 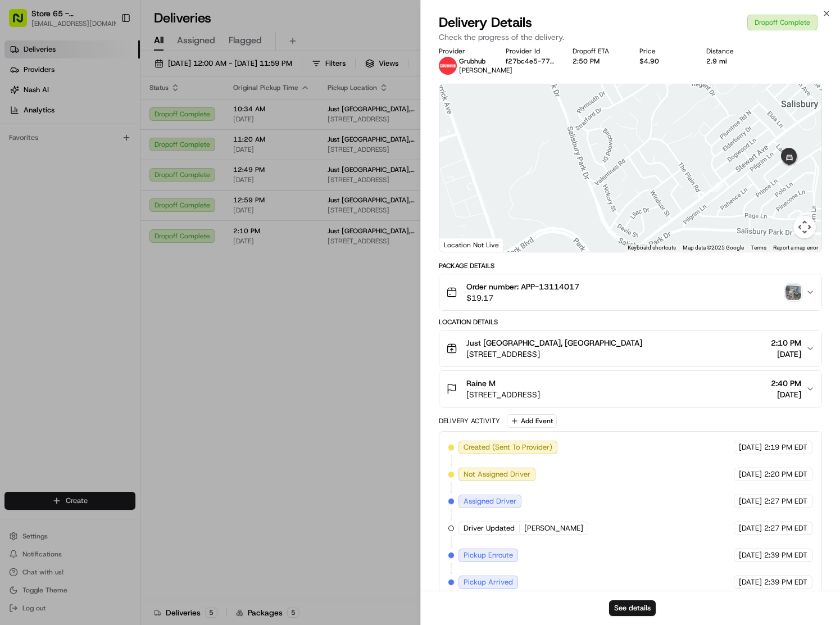 What do you see at coordinates (718, 185) in the screenshot?
I see `div: 5` at bounding box center [718, 185].